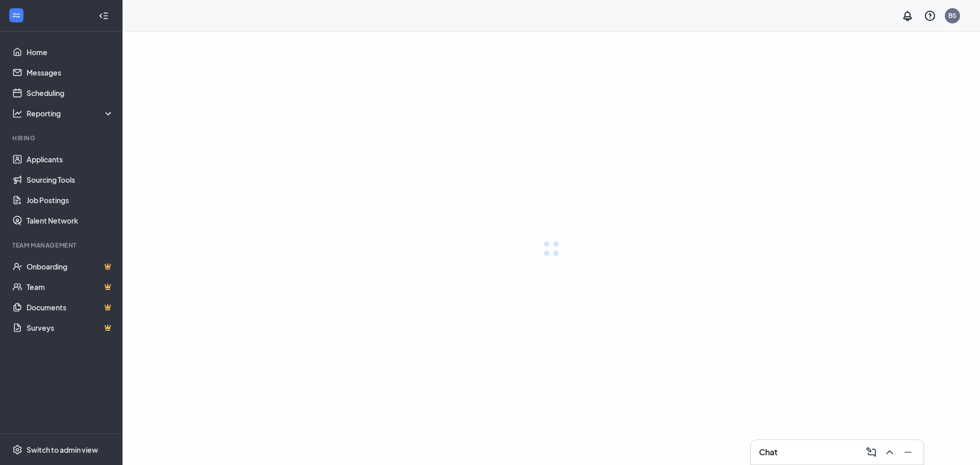  What do you see at coordinates (70, 200) in the screenshot?
I see `a: Job Postings` at bounding box center [70, 200].